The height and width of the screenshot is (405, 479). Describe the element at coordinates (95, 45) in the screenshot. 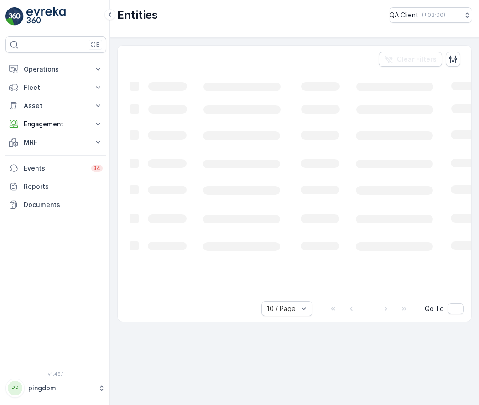

I see `p: ⌘B` at that location.